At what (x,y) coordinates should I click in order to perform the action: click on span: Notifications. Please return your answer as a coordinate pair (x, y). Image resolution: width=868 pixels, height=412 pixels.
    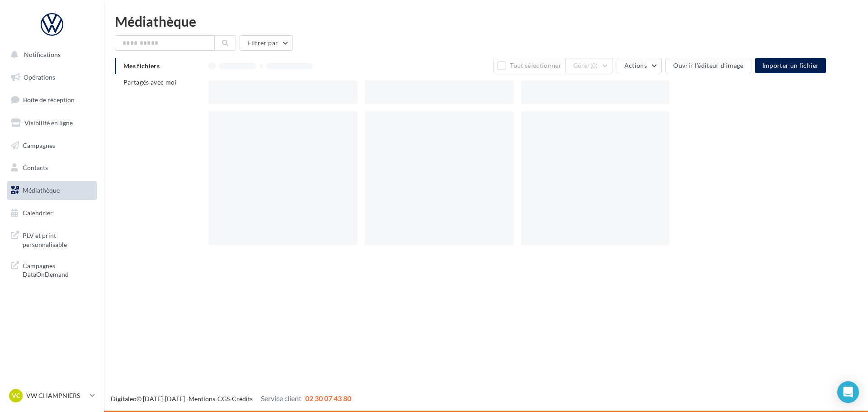
    Looking at the image, I should click on (42, 55).